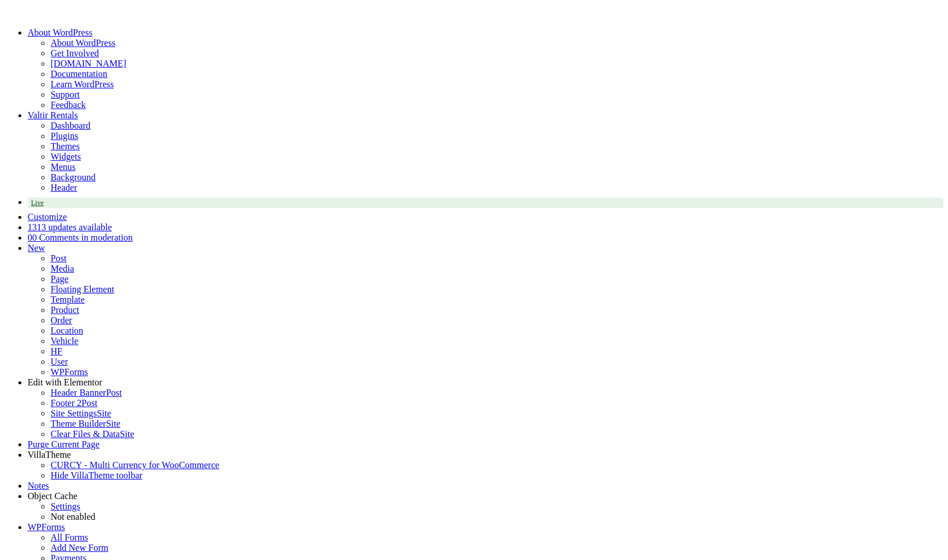  Describe the element at coordinates (92, 434) in the screenshot. I see `a: Clear Files & DataSite` at that location.